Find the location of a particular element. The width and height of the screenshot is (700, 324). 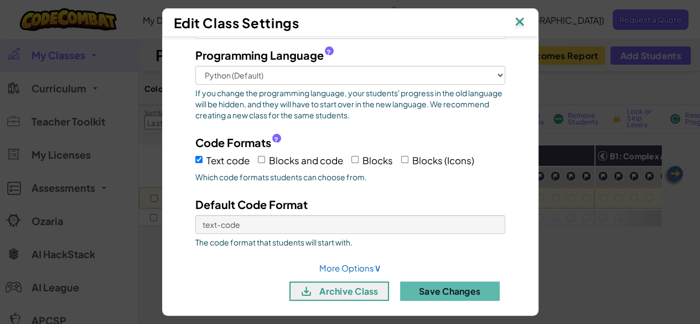

span: Programming Language is located at coordinates (259, 55).